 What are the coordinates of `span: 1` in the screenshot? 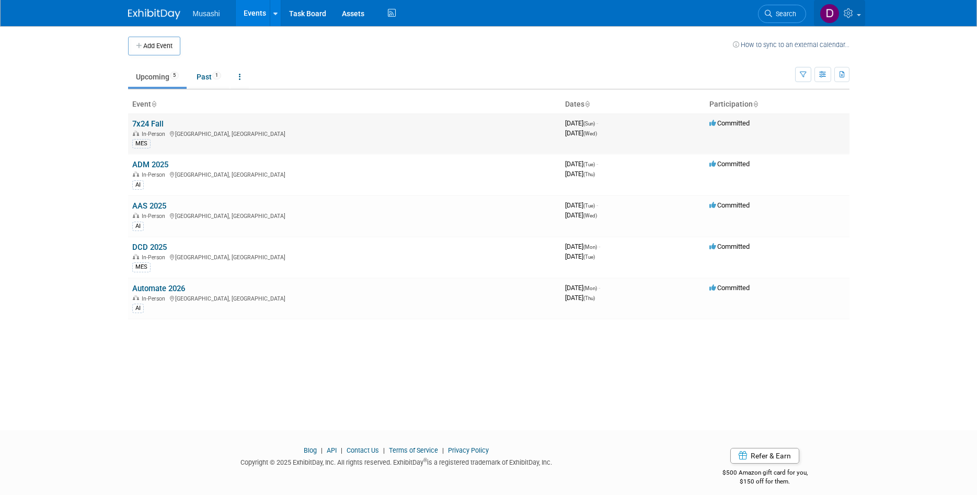 It's located at (216, 75).